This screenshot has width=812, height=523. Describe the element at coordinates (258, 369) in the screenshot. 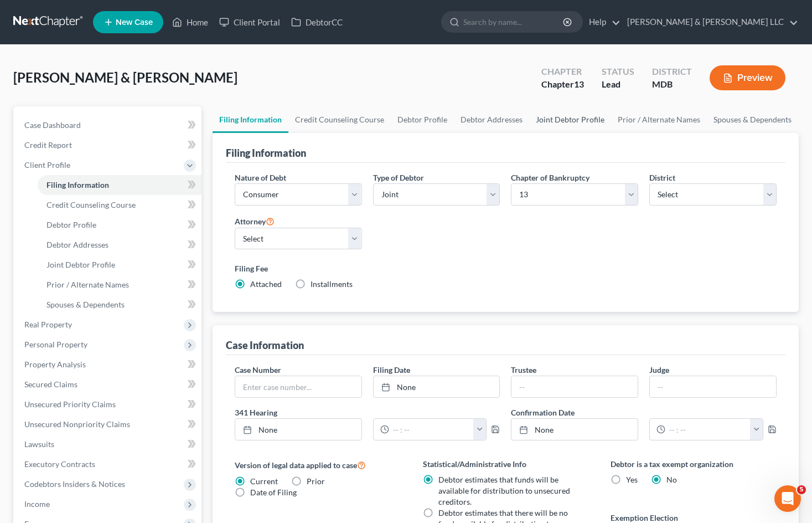

I see `label: Case Number` at that location.